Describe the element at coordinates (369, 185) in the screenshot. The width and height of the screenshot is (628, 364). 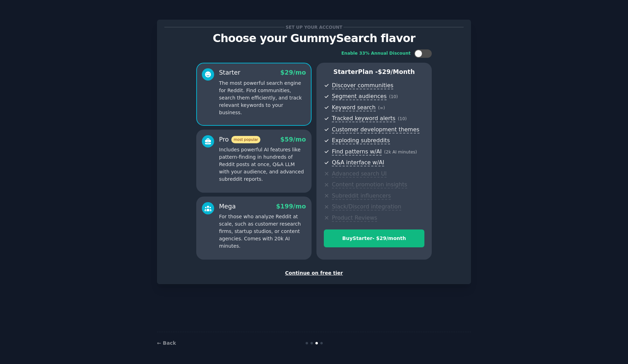
I see `span: Content promotion insights` at that location.